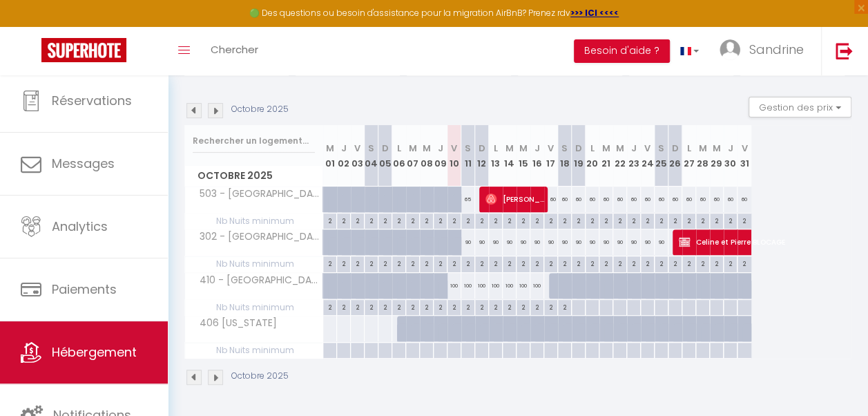 Image resolution: width=868 pixels, height=416 pixels. Describe the element at coordinates (386, 155) in the screenshot. I see `th: 05` at that location.